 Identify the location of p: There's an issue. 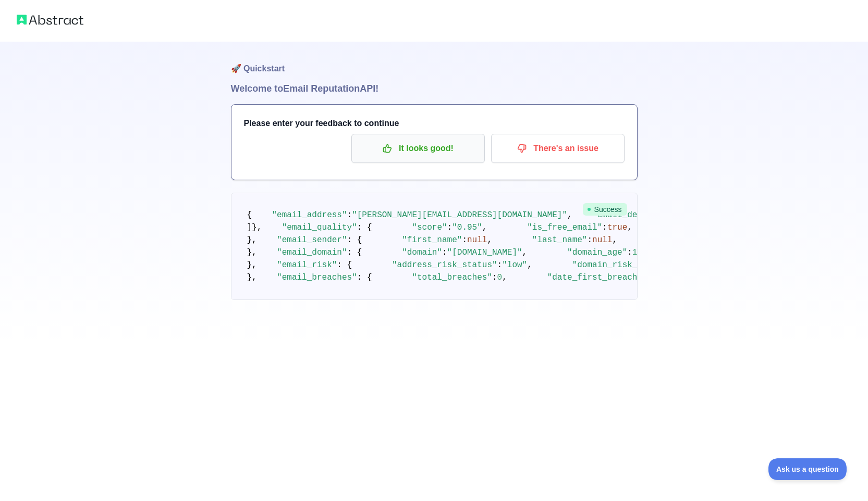
(558, 149).